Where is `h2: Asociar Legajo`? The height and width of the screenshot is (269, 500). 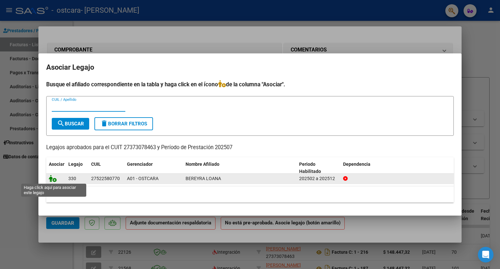
h2: Asociar Legajo is located at coordinates (250, 67).